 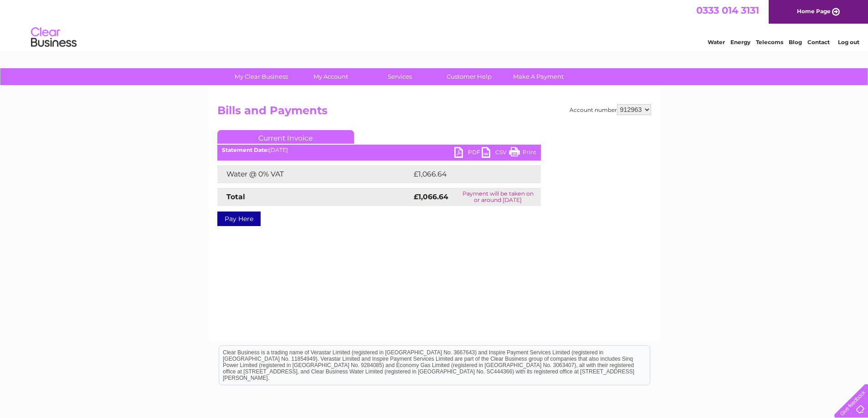 I want to click on a: Contact, so click(x=818, y=42).